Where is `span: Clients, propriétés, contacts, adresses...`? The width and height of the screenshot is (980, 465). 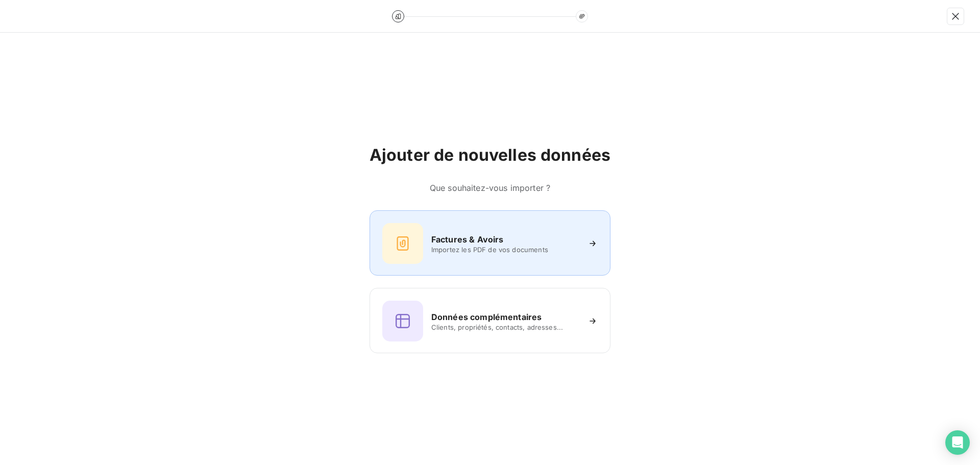
span: Clients, propriétés, contacts, adresses... is located at coordinates (505, 328).